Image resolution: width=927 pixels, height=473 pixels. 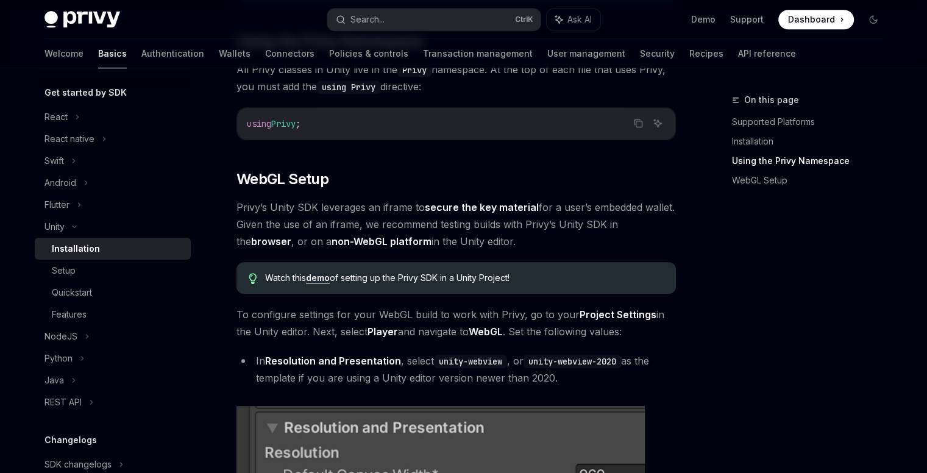 What do you see at coordinates (259, 124) in the screenshot?
I see `span: using` at bounding box center [259, 124].